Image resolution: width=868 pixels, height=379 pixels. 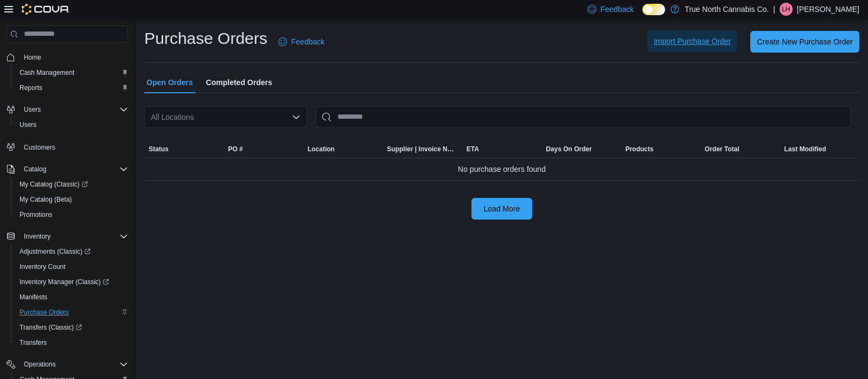 What do you see at coordinates (72, 215) in the screenshot?
I see `button: Promotions` at bounding box center [72, 215].